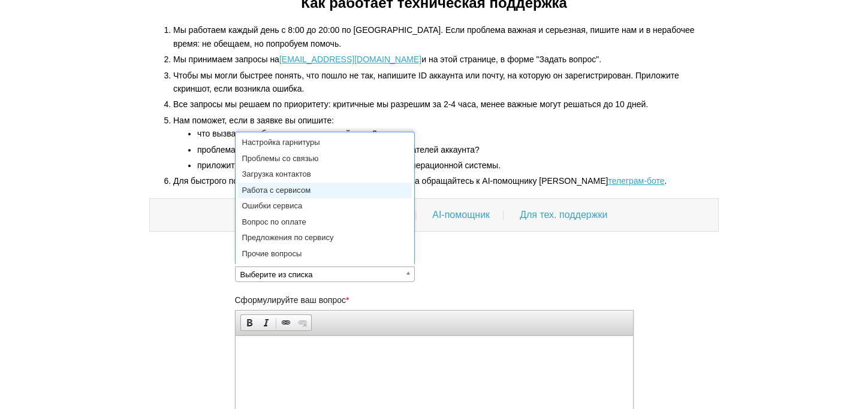 The width and height of the screenshot is (868, 409). Describe the element at coordinates (325, 174) in the screenshot. I see `div: Загрузка контактов` at that location.